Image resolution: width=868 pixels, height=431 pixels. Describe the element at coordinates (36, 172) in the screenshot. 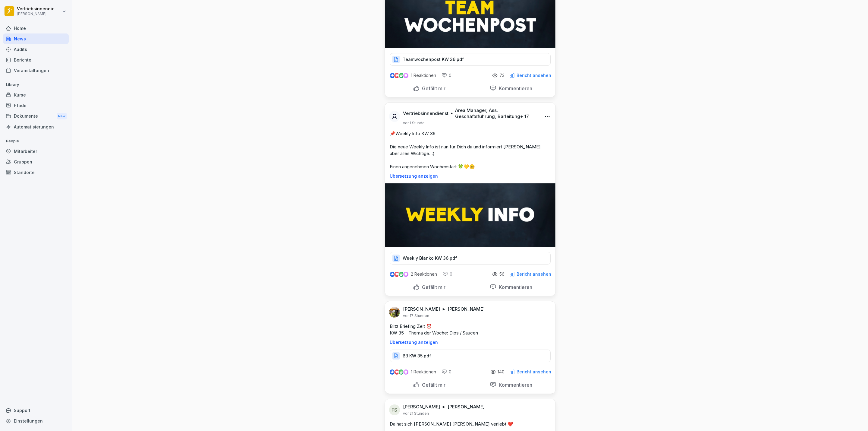

I see `div: Standorte` at that location.